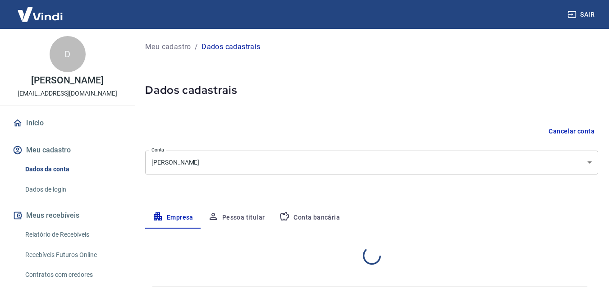 Image resolution: width=609 pixels, height=289 pixels. What do you see at coordinates (158, 150) in the screenshot?
I see `label: Conta` at bounding box center [158, 150].